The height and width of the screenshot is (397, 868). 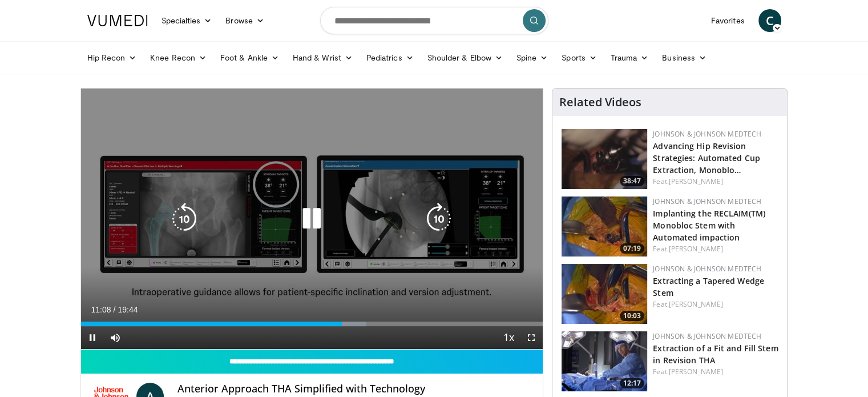 What do you see at coordinates (435, 21) in the screenshot?
I see `input: Search topics, interventions` at bounding box center [435, 21].